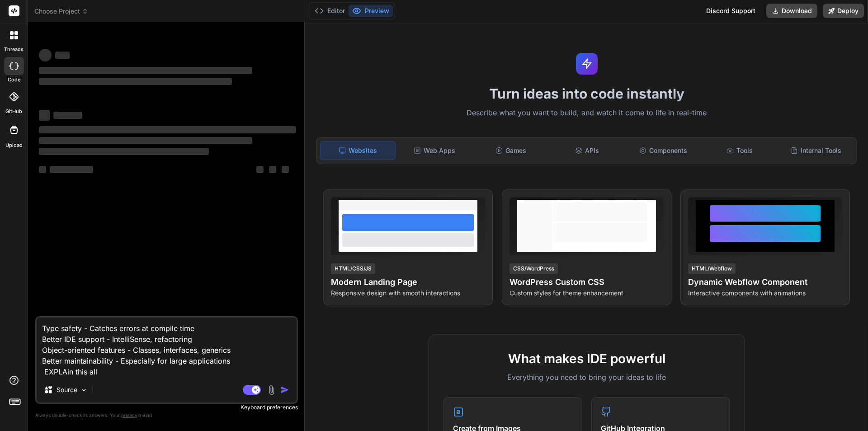  I want to click on span: Choose Project, so click(61, 12).